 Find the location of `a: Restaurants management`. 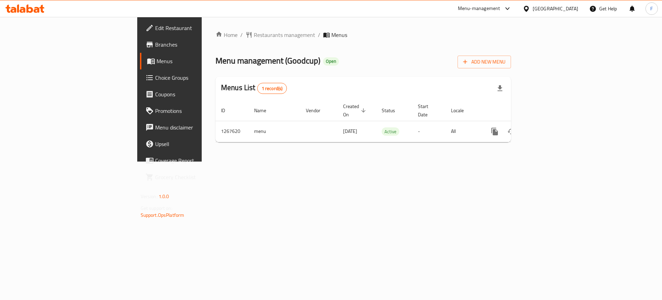

a: Restaurants management is located at coordinates (281, 35).